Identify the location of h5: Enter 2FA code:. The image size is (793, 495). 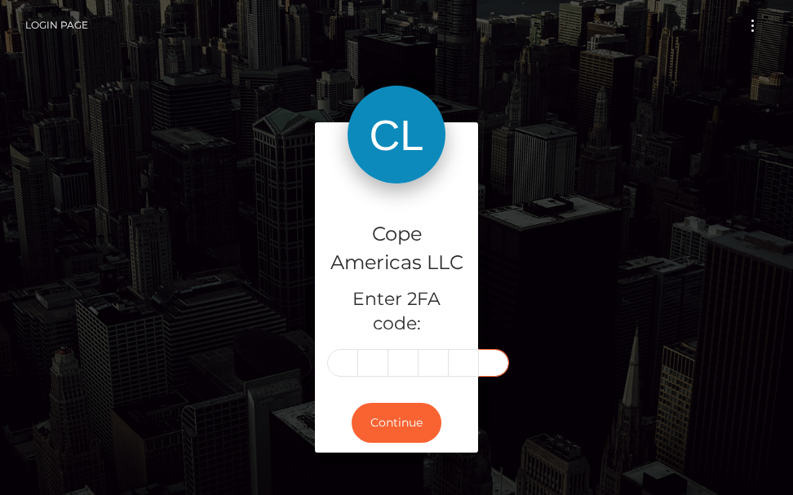
(397, 312).